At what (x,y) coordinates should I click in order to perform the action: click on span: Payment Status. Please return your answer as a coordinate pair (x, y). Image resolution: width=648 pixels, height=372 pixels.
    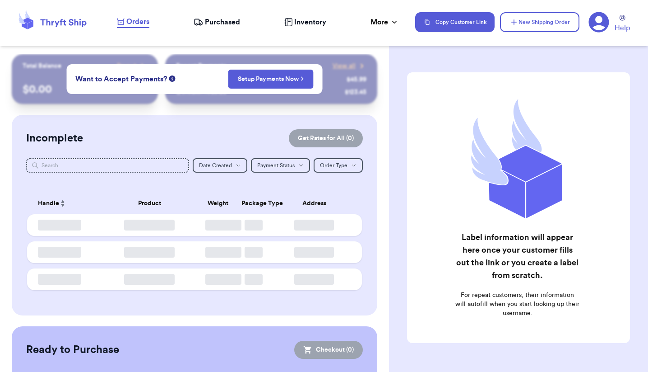
    Looking at the image, I should click on (276, 165).